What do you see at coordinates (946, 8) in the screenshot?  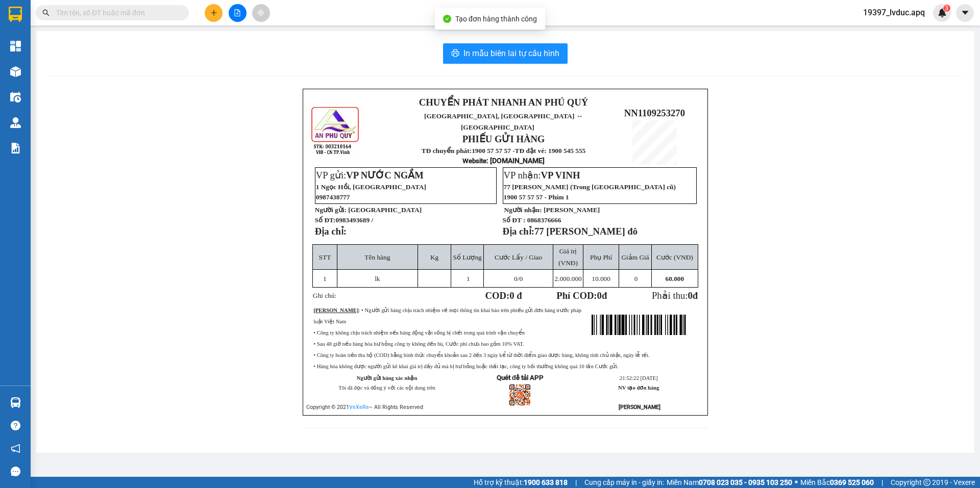 I see `span: 3` at bounding box center [946, 8].